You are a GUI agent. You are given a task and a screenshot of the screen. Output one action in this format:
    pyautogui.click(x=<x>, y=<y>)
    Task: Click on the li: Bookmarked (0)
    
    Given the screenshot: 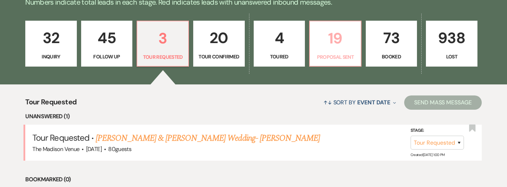 What is the action you would take?
    pyautogui.click(x=253, y=179)
    